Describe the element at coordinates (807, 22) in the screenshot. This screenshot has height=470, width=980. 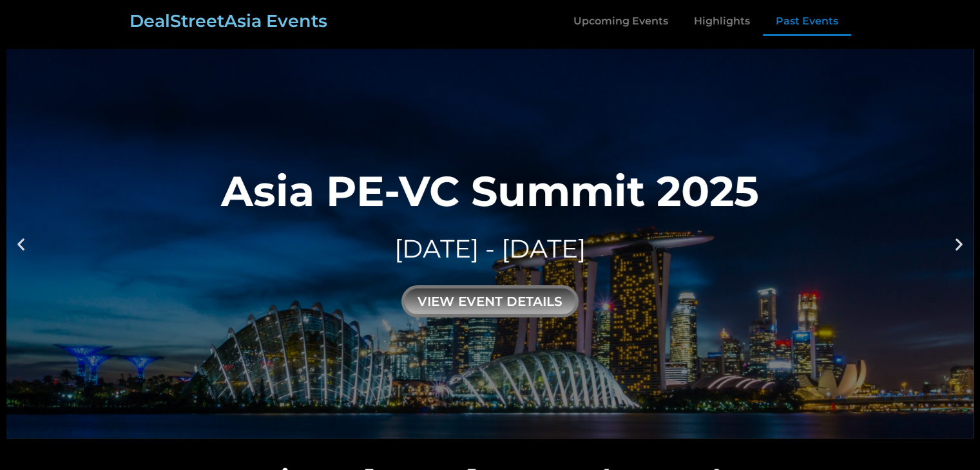
I see `a: Past Events` at that location.